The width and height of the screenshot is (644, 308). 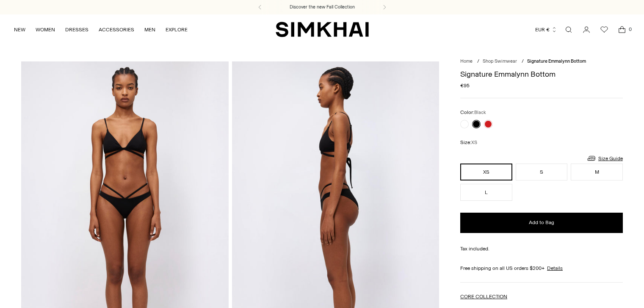 What do you see at coordinates (542, 74) in the screenshot?
I see `h1: Signature Emmalynn Bottom` at bounding box center [542, 74].